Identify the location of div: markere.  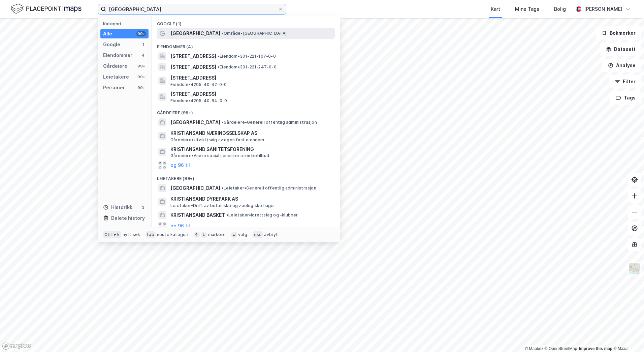
(217, 235).